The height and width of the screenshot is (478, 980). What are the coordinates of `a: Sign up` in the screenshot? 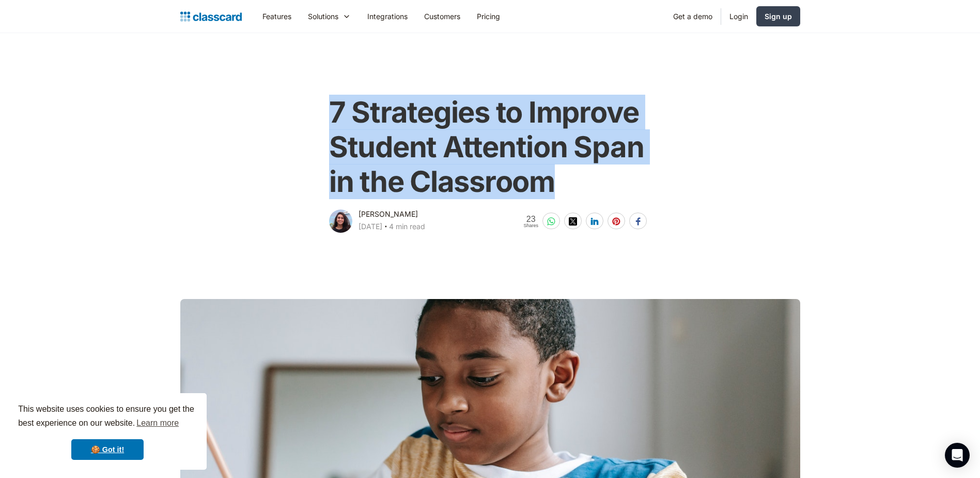 It's located at (777, 16).